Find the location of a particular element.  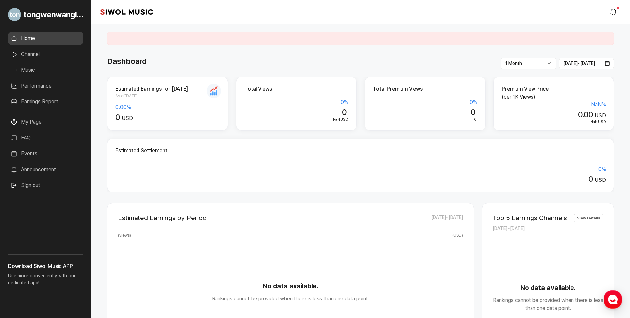

span: Settings is located at coordinates (106, 222).